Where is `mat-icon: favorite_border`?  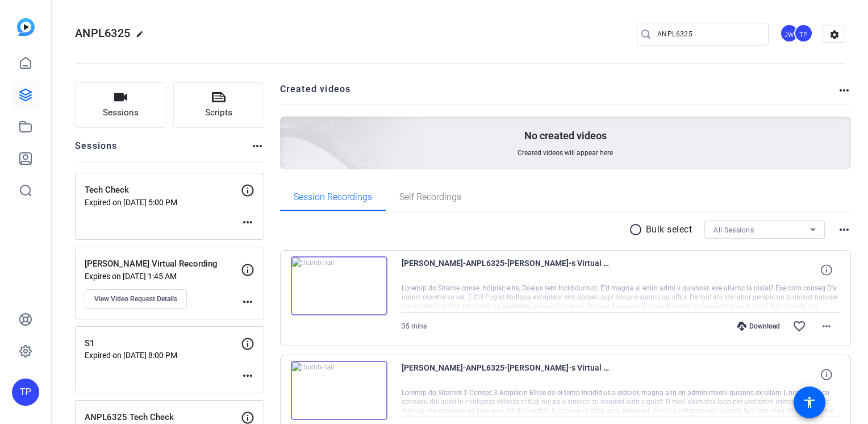
mat-icon: favorite_border is located at coordinates (799, 327).